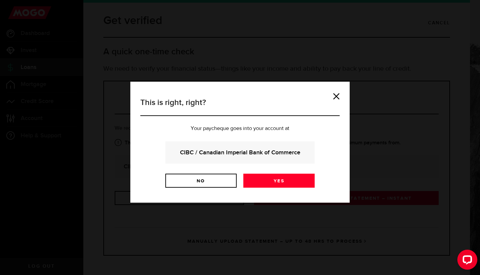  What do you see at coordinates (15, 13) in the screenshot?
I see `button: Open LiveChat chat widget` at bounding box center [15, 13].